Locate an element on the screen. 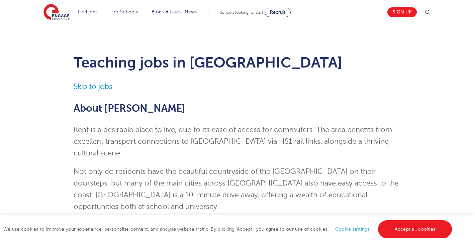  span: Kent is a desirable place to live, due to its ease of access for commuters. The area benefits fro... is located at coordinates (233, 141).